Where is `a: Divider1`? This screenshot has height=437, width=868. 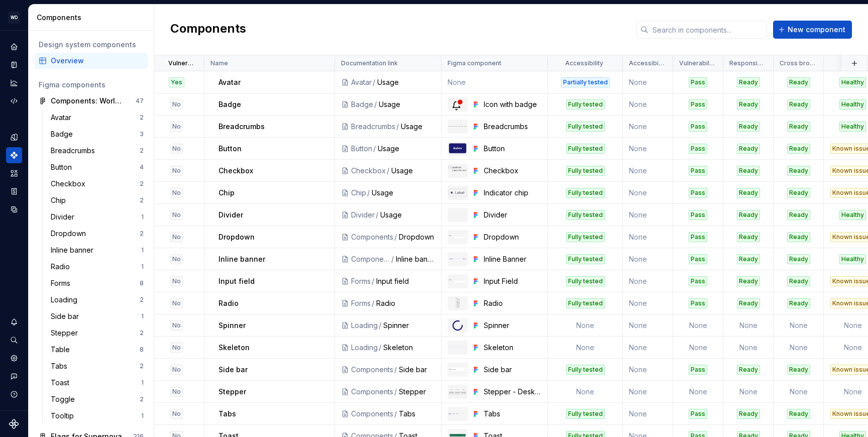
a: Divider1 is located at coordinates (97, 217).